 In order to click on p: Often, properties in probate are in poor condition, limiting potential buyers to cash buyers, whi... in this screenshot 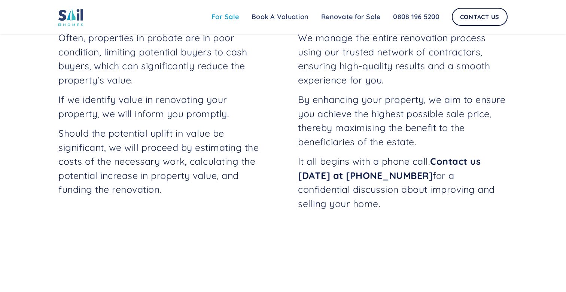, I will do `click(163, 59)`.